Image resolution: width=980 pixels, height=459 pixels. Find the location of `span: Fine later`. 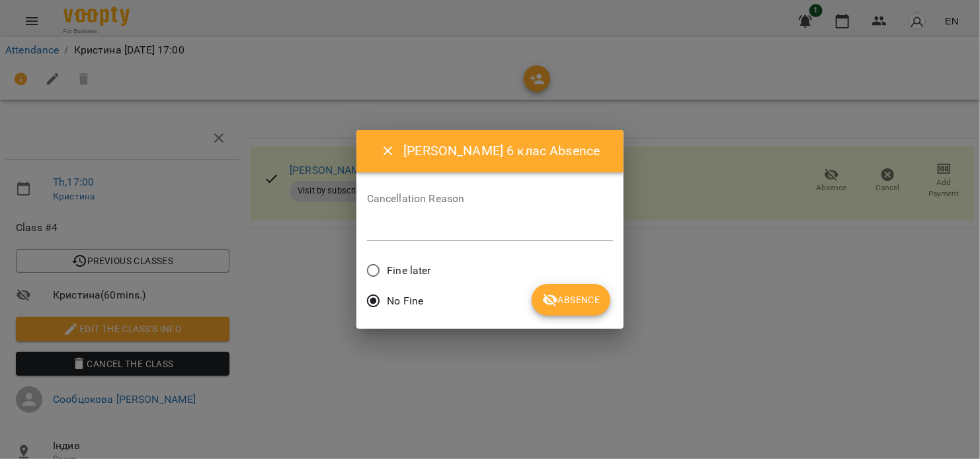

span: Fine later is located at coordinates (409, 271).